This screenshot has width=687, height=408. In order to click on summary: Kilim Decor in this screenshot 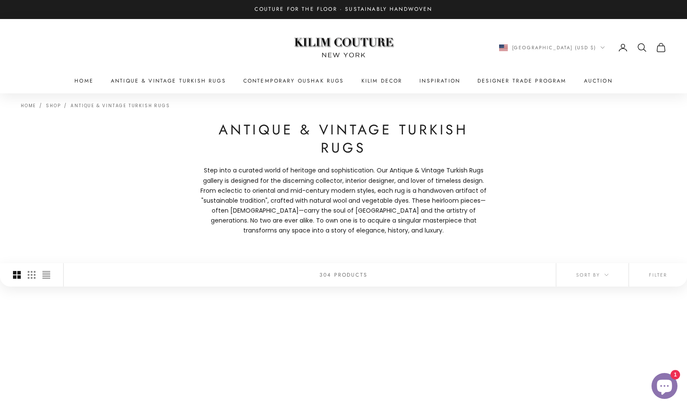, I will do `click(382, 81)`.